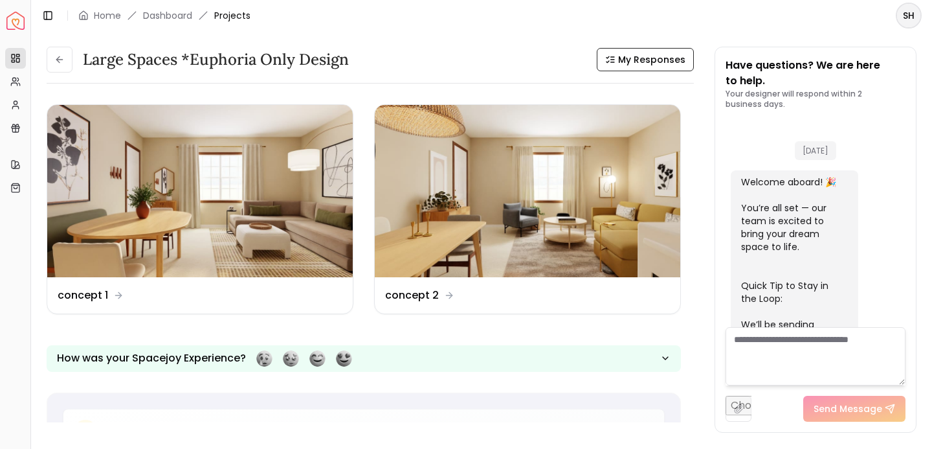 This screenshot has height=449, width=932. What do you see at coordinates (646, 60) in the screenshot?
I see `button: My Responses` at bounding box center [646, 60].